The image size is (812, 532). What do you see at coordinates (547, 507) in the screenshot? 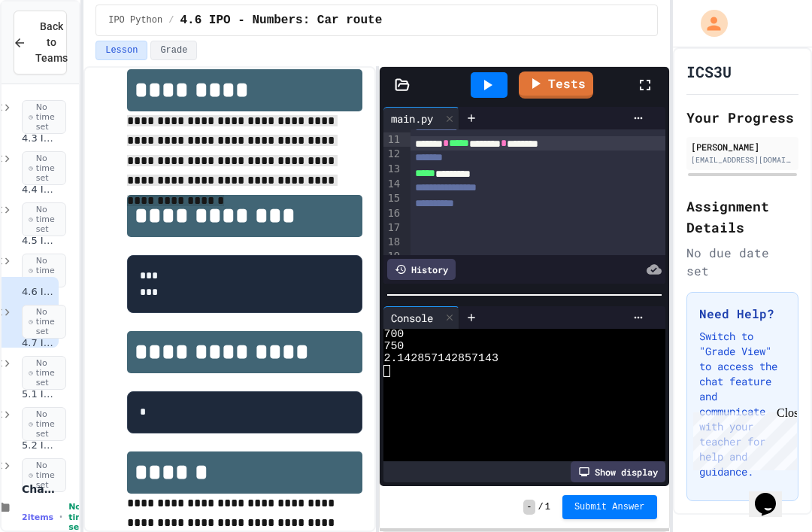
I see `span: 1` at bounding box center [547, 507].